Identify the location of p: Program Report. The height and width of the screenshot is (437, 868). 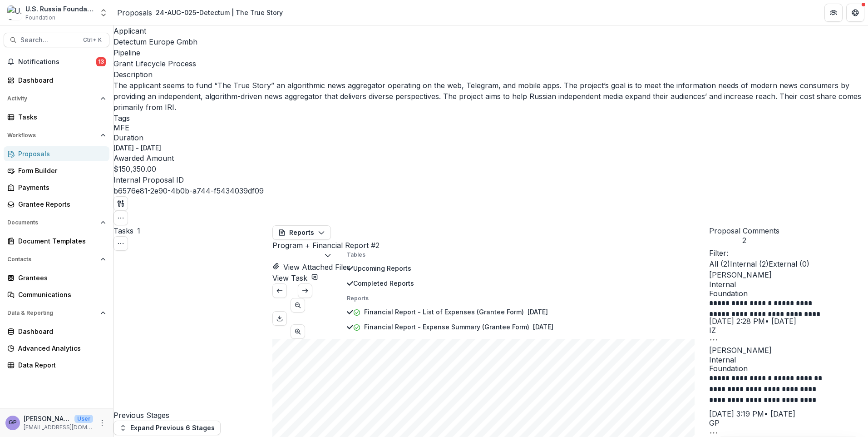
(389, 342).